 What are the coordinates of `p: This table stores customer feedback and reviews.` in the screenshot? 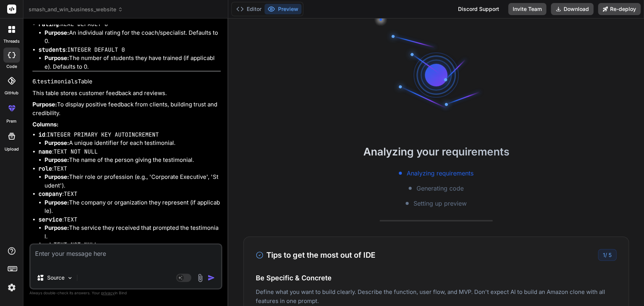 It's located at (127, 93).